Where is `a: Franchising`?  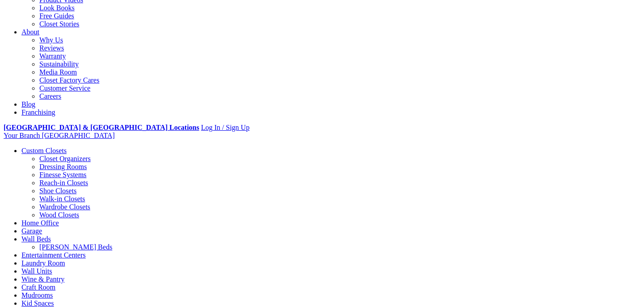 a: Franchising is located at coordinates (39, 112).